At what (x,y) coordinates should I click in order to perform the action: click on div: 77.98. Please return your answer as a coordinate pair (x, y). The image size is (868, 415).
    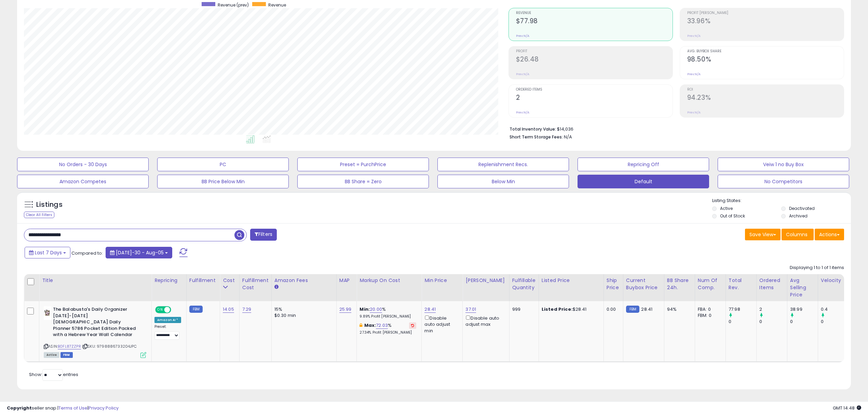
    Looking at the image, I should click on (742, 310).